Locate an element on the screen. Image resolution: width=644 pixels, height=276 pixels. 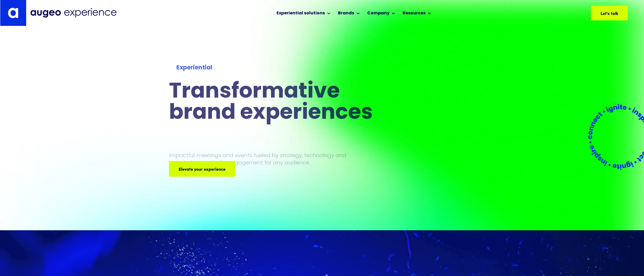
a: Elevate your experience is located at coordinates (202, 169).